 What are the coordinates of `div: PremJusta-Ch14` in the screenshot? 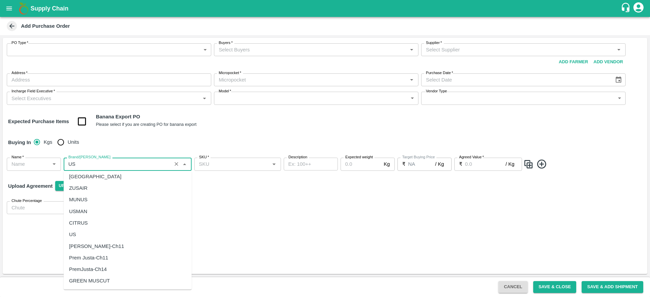 It's located at (88, 269).